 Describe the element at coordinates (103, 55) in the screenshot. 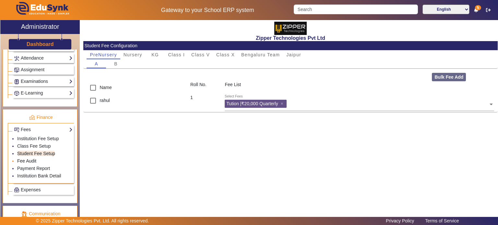

I see `span: PreNursery` at that location.